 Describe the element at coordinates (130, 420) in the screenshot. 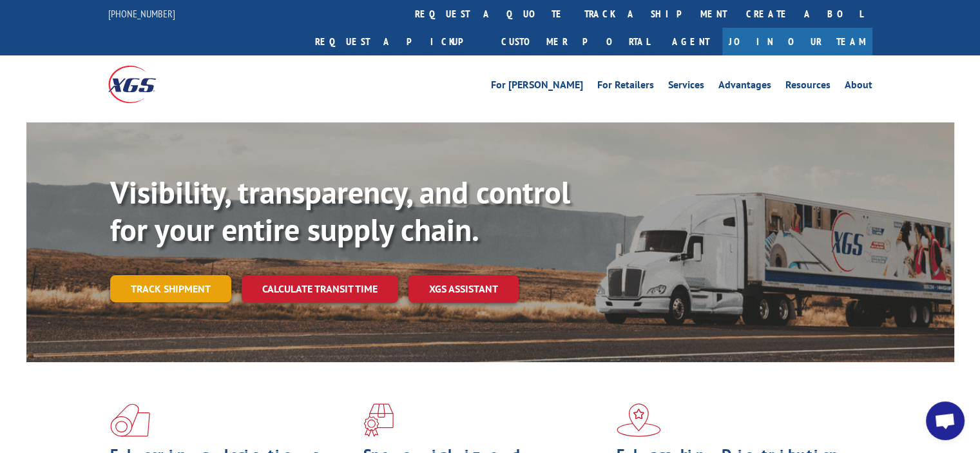

I see `img: xgs-icon-total-supply-chain-intelligence-red` at that location.